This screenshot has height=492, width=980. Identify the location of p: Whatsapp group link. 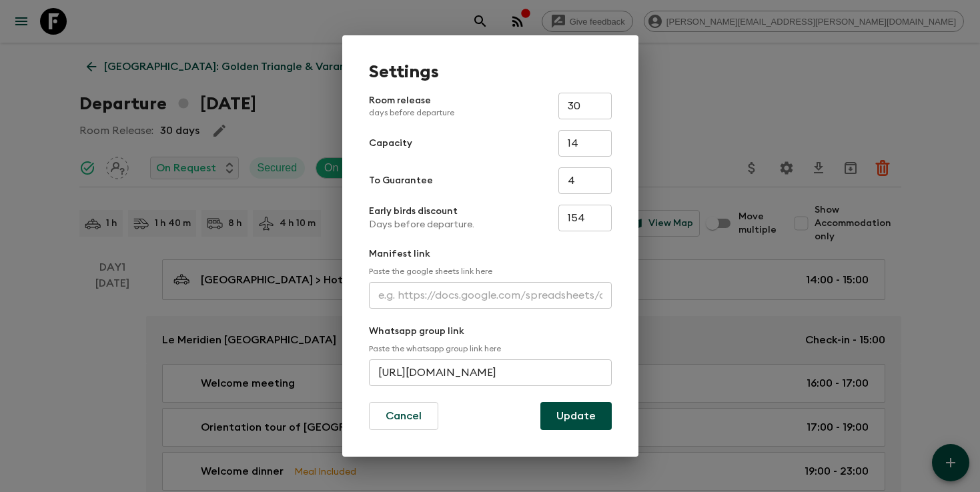
(490, 331).